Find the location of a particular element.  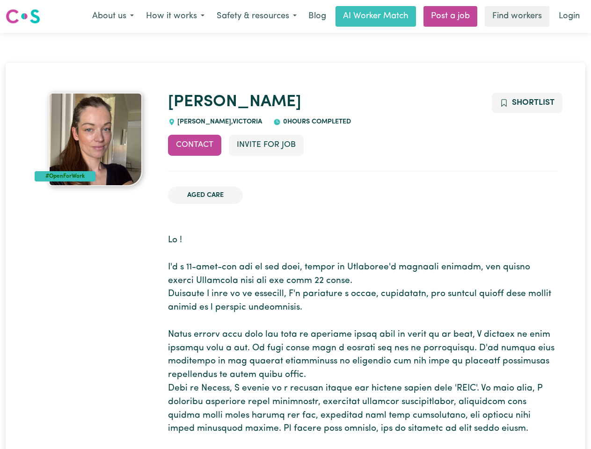

button: Invite for Job is located at coordinates (266, 145).